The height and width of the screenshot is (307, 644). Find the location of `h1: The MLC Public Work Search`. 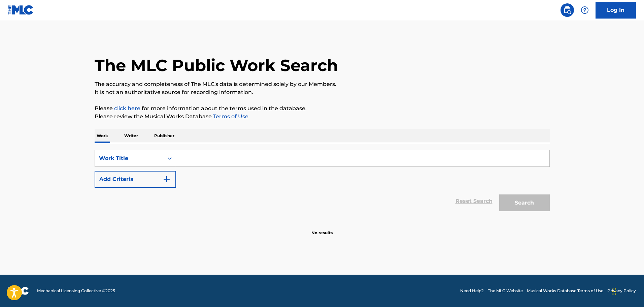

h1: The MLC Public Work Search is located at coordinates (216, 65).